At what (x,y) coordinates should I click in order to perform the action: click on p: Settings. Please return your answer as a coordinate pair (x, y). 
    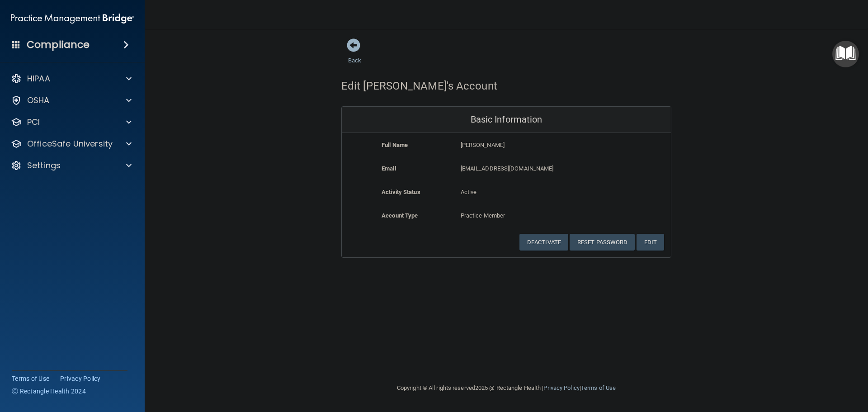
    Looking at the image, I should click on (44, 165).